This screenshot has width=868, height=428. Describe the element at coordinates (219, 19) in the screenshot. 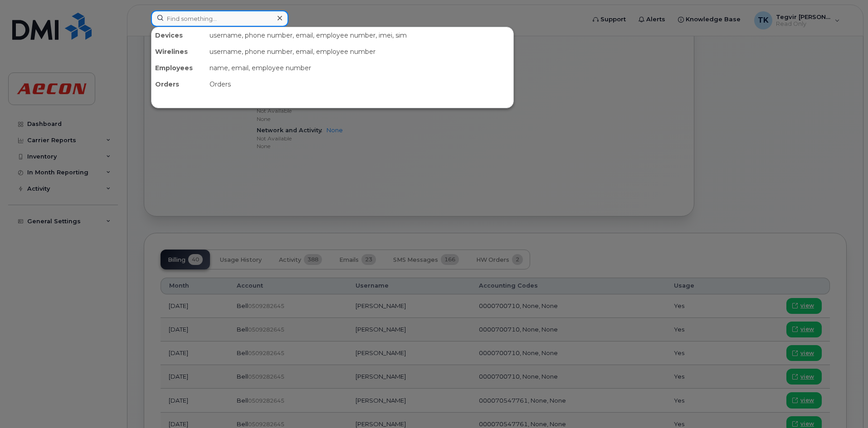

I see `input: Find something...` at that location.